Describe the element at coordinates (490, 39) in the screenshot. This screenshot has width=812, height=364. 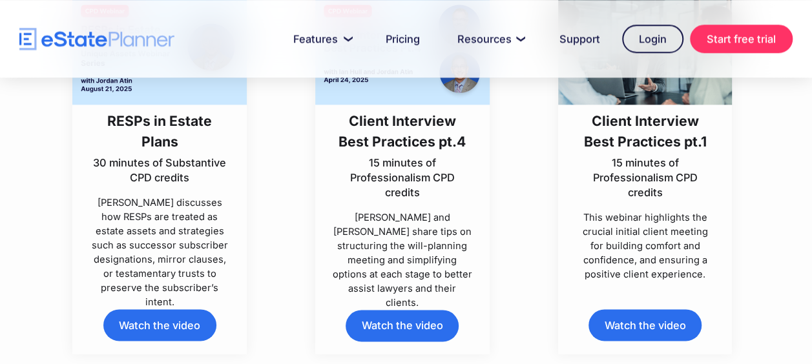
I see `a: Resources` at that location.